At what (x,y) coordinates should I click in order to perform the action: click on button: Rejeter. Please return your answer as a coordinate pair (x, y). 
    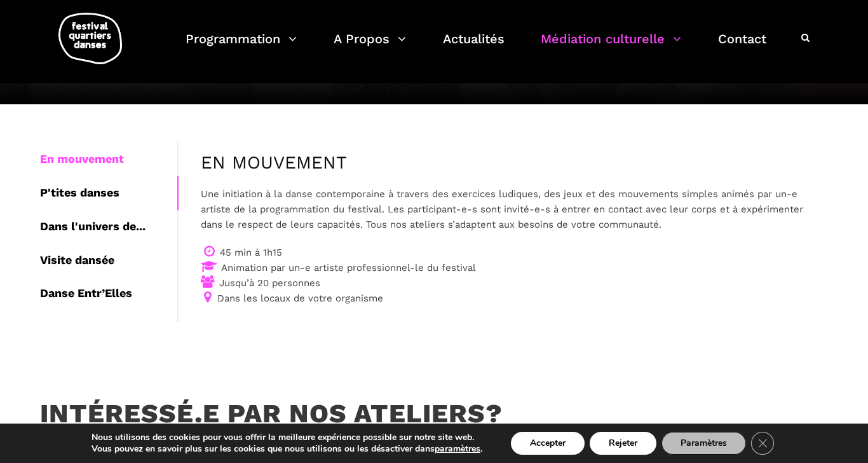
    Looking at the image, I should click on (623, 443).